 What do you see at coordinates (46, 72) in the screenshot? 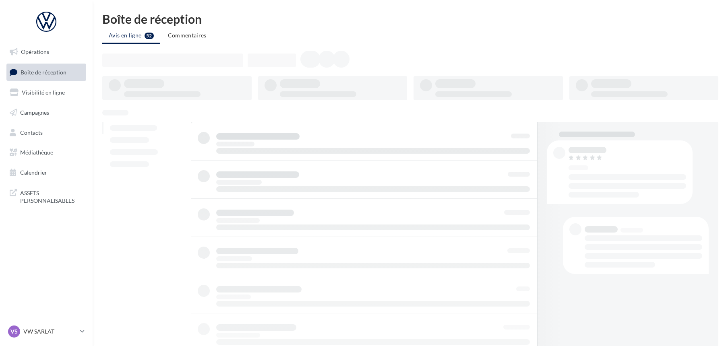
I see `a: Boîte de réception` at bounding box center [46, 72].